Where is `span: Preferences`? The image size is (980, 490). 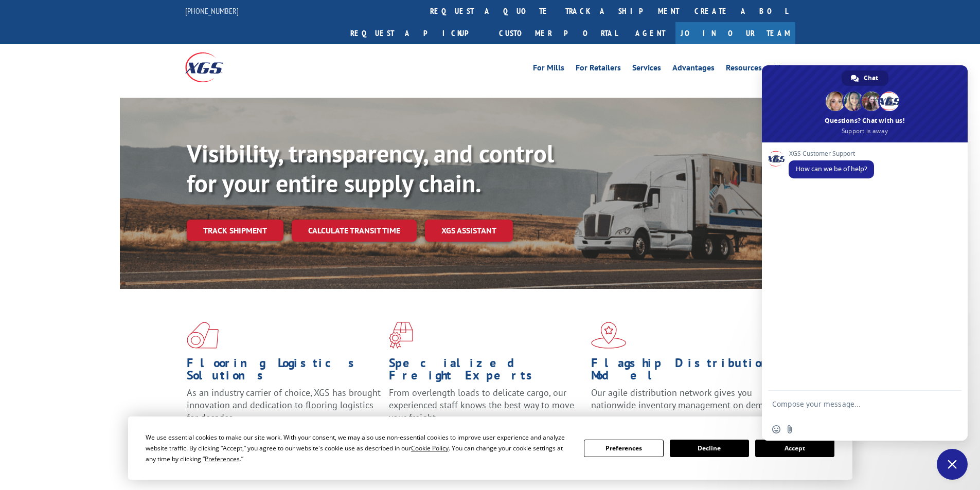
span: Preferences is located at coordinates (222, 458).